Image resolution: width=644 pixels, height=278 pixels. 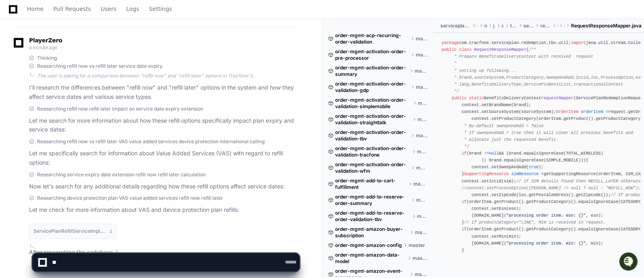 What do you see at coordinates (372, 168) in the screenshot?
I see `span: order-mgmt-activation-order-validation-wfm` at bounding box center [372, 168].